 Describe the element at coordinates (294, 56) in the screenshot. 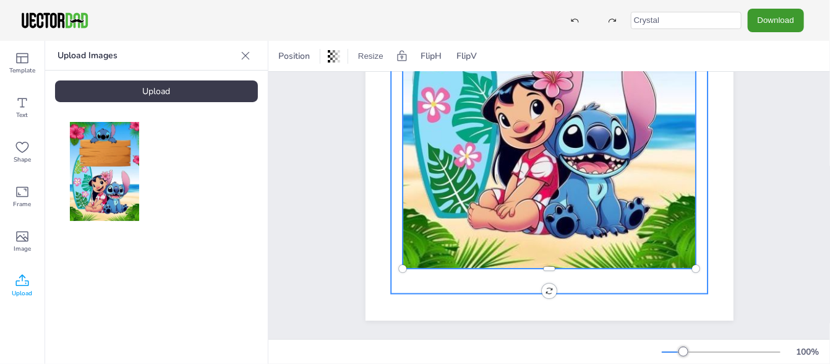

I see `span: Position` at that location.